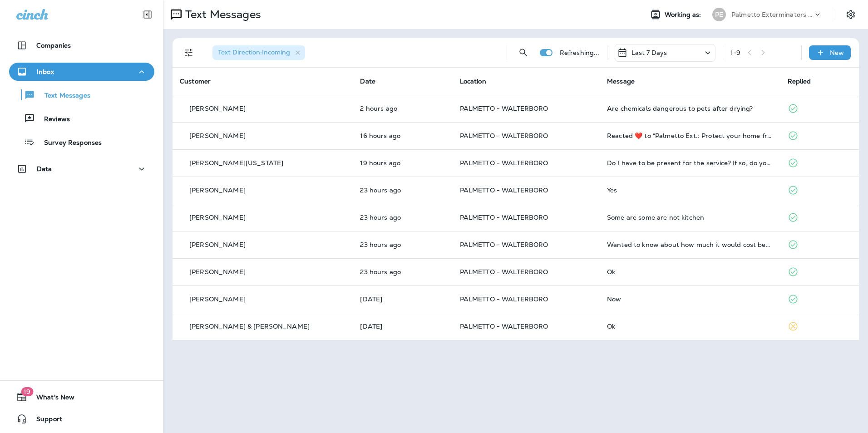  Describe the element at coordinates (402, 217) in the screenshot. I see `p: Sep 22, 2025 01:31 PM` at that location.